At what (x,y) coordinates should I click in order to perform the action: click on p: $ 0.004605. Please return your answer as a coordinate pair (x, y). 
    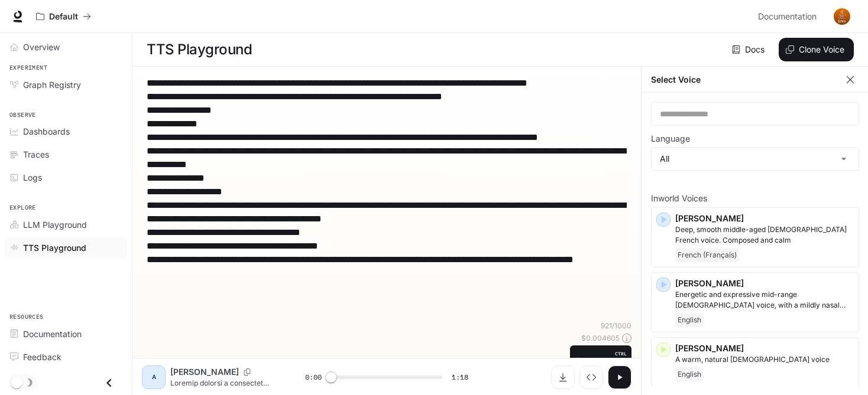
    Looking at the image, I should click on (600, 338).